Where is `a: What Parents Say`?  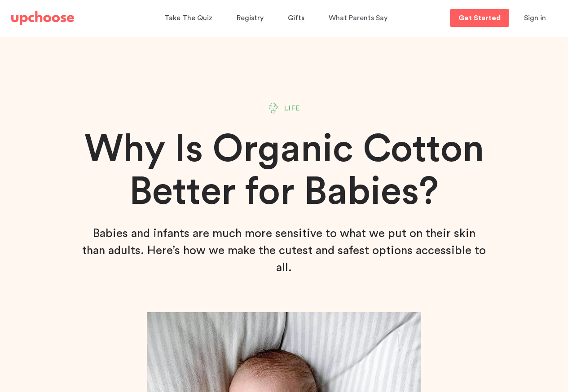 a: What Parents Say is located at coordinates (359, 18).